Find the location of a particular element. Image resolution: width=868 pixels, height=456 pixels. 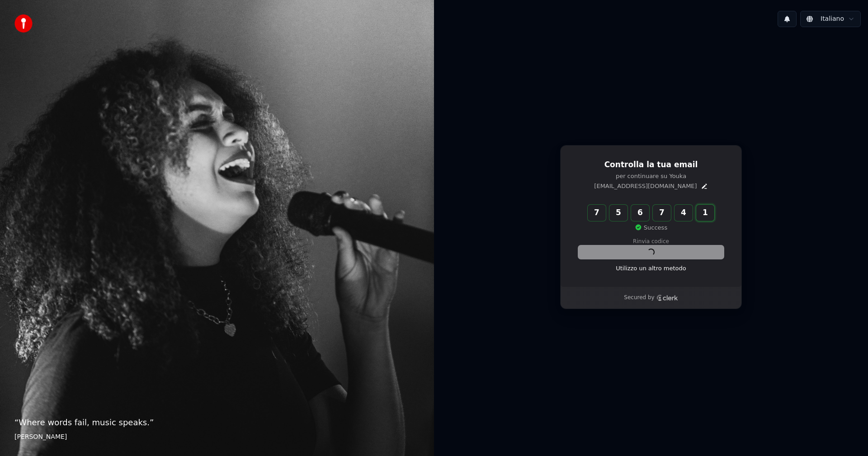

img: youka is located at coordinates (24, 24).